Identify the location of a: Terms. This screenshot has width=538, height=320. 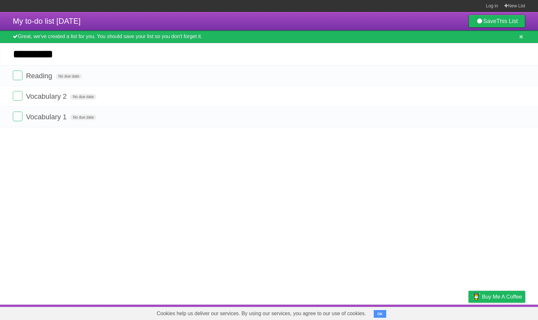
(446, 312).